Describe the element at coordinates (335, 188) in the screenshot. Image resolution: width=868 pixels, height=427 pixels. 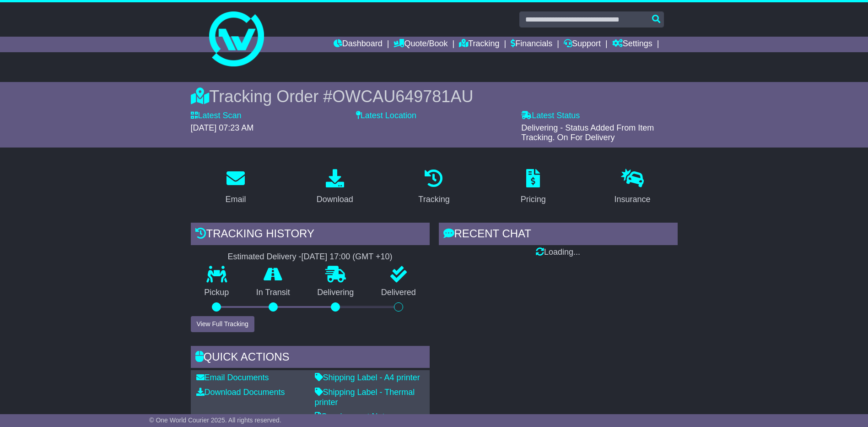
I see `a: Download` at that location.